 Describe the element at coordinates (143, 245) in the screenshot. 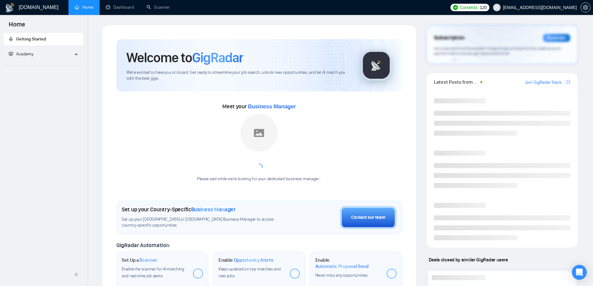

I see `span: GigRadar Automation` at that location.